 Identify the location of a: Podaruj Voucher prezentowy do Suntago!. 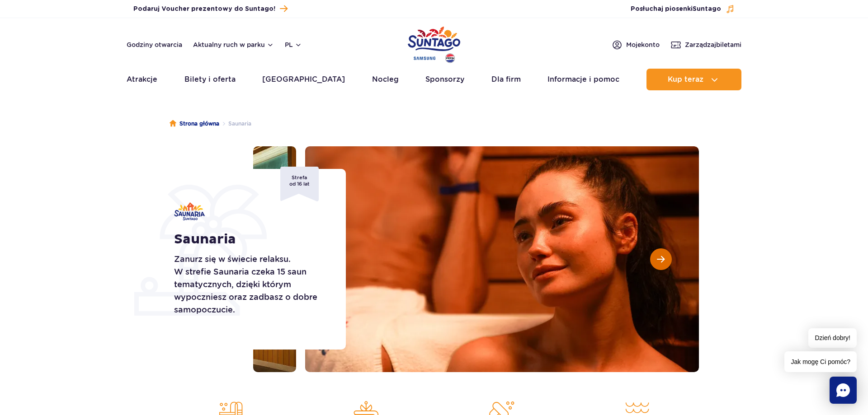
(210, 9).